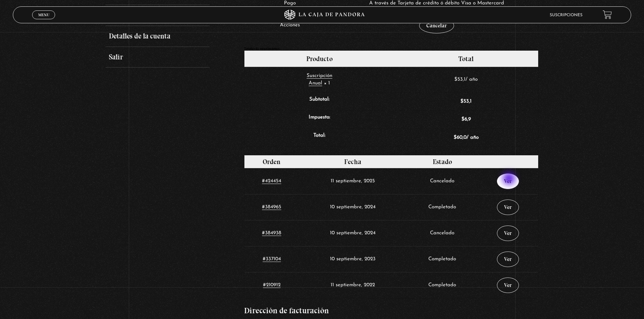  What do you see at coordinates (466, 59) in the screenshot?
I see `th: Total` at bounding box center [466, 59].